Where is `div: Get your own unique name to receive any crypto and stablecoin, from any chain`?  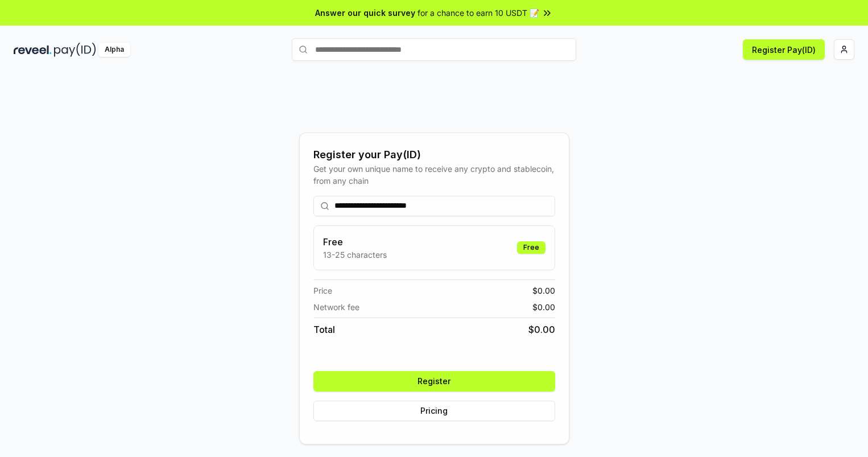
div: Get your own unique name to receive any crypto and stablecoin, from any chain is located at coordinates (434, 175).